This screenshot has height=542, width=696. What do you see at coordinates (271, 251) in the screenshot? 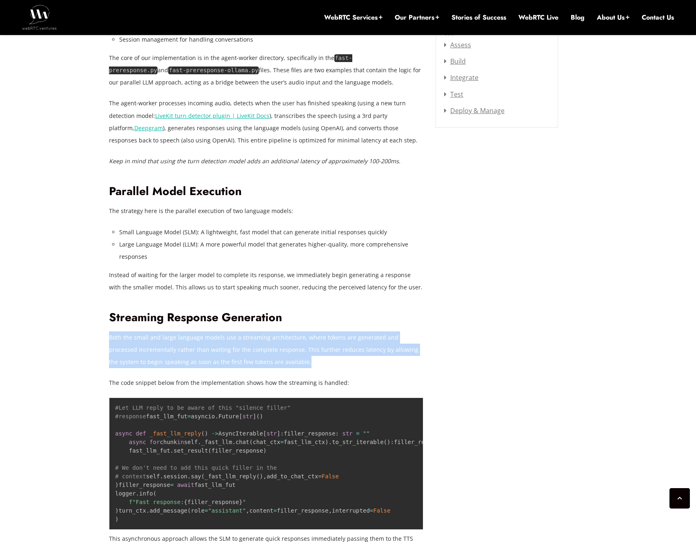
I see `li: Large Language Model (LLM): A more powerful model that generates higher-quality, more comprehensi...` at bounding box center [271, 251].